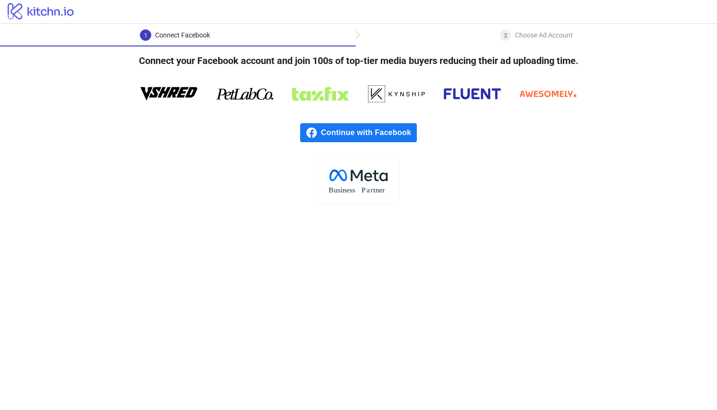  Describe the element at coordinates (379, 190) in the screenshot. I see `tspan: tner` at that location.